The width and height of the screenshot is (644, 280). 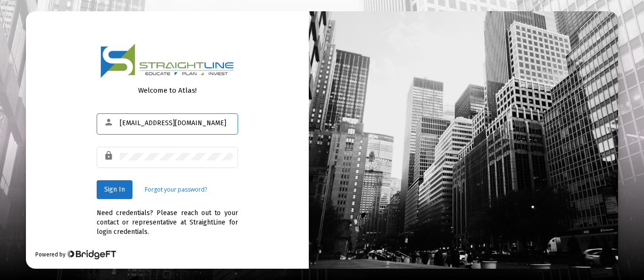 I want to click on mat-icon: lock, so click(x=109, y=156).